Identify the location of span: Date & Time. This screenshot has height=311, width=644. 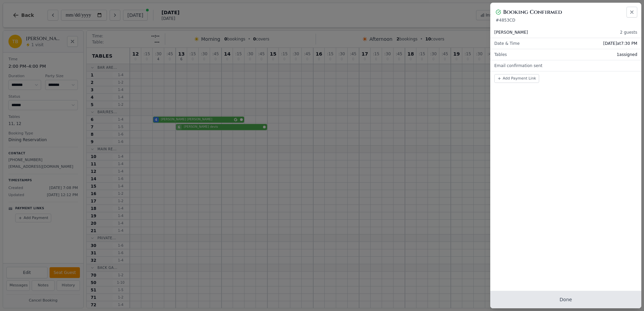
(507, 44).